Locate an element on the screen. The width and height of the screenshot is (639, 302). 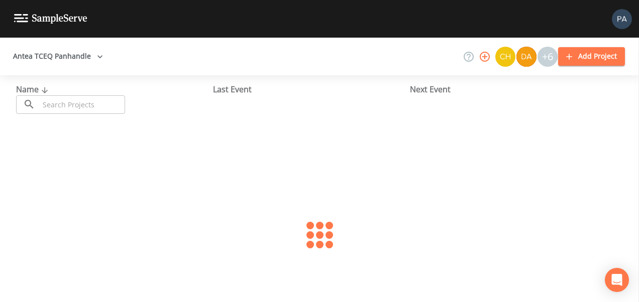
button: Antea TCEQ Panhandle is located at coordinates (58, 56).